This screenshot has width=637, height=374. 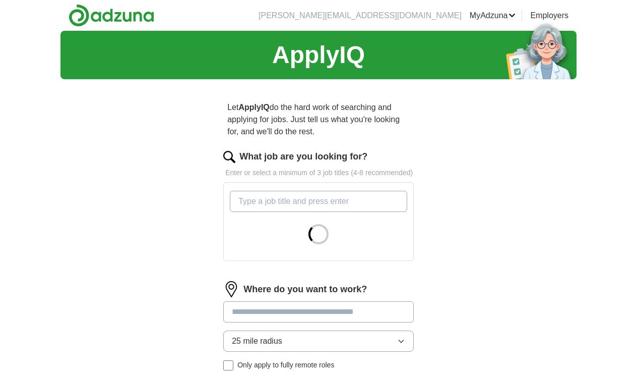 What do you see at coordinates (254, 107) in the screenshot?
I see `strong: ApplyIQ` at bounding box center [254, 107].